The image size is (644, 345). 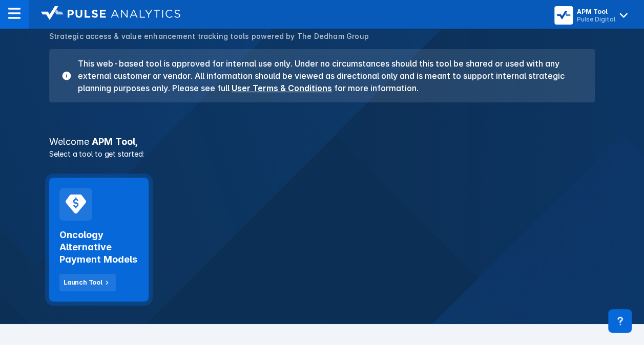 I want to click on p: Strategic access & value enhancement tracking tools powered by The Dedham Group, so click(x=322, y=37).